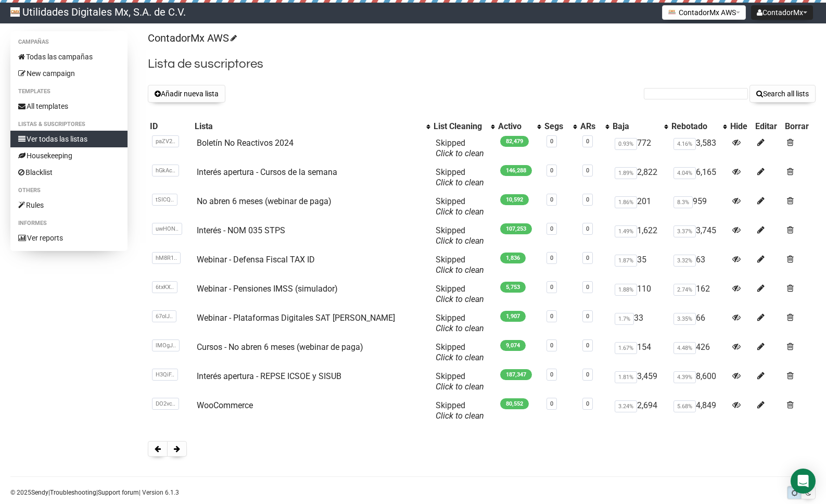 This screenshot has width=826, height=504. What do you see at coordinates (68, 42) in the screenshot?
I see `li: Campañas` at bounding box center [68, 42].